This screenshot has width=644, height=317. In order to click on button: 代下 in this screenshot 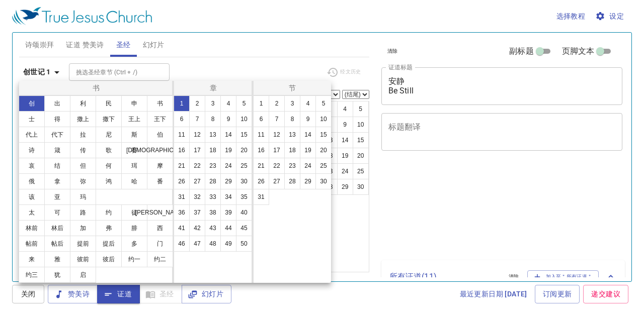, I will do `click(57, 135)`.